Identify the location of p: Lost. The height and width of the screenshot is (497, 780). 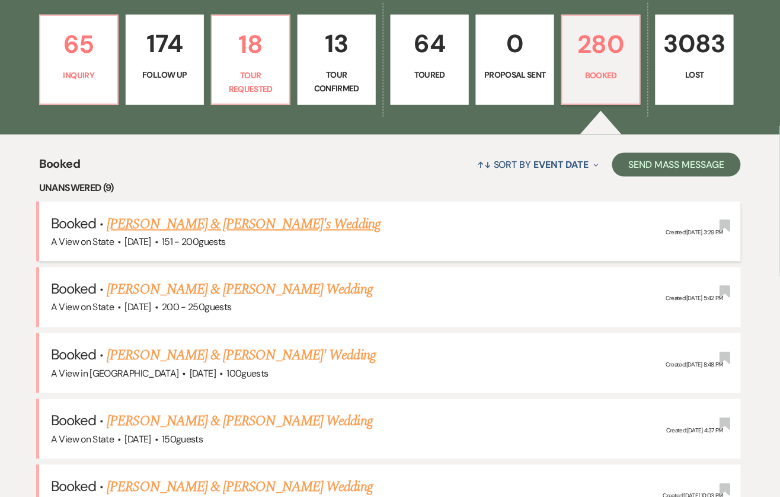
(695, 75).